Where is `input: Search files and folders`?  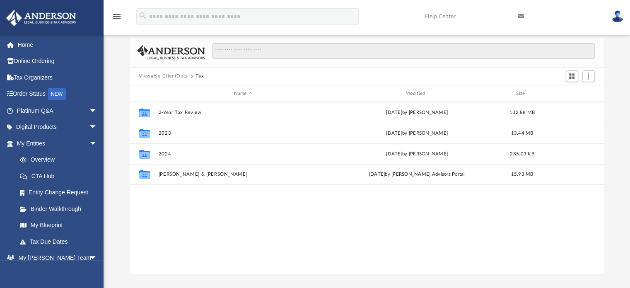 input: Search files and folders is located at coordinates (403, 51).